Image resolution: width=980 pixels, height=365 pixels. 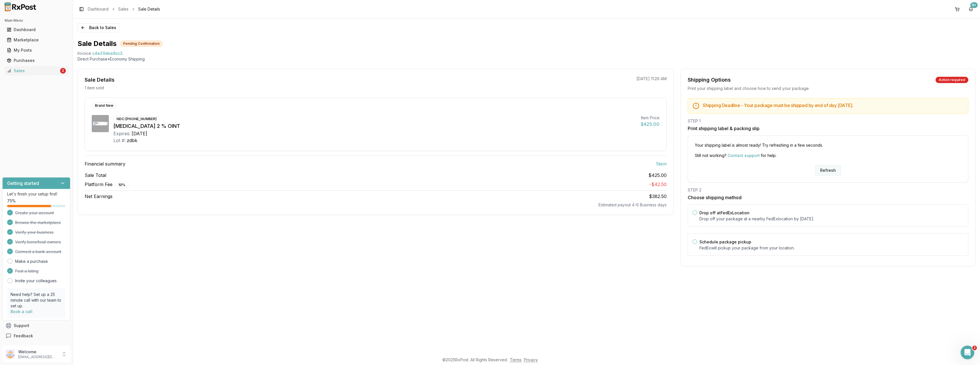 I want to click on img: User avatar, so click(x=11, y=354).